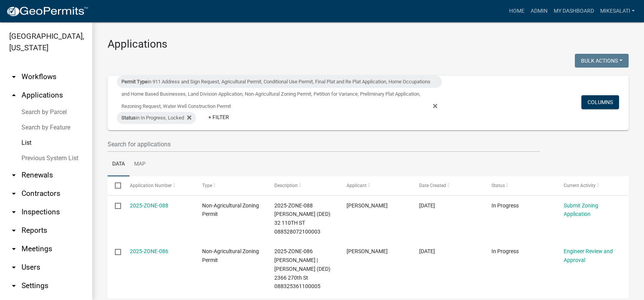 The height and width of the screenshot is (300, 644). What do you see at coordinates (140, 164) in the screenshot?
I see `a: Map` at bounding box center [140, 164].